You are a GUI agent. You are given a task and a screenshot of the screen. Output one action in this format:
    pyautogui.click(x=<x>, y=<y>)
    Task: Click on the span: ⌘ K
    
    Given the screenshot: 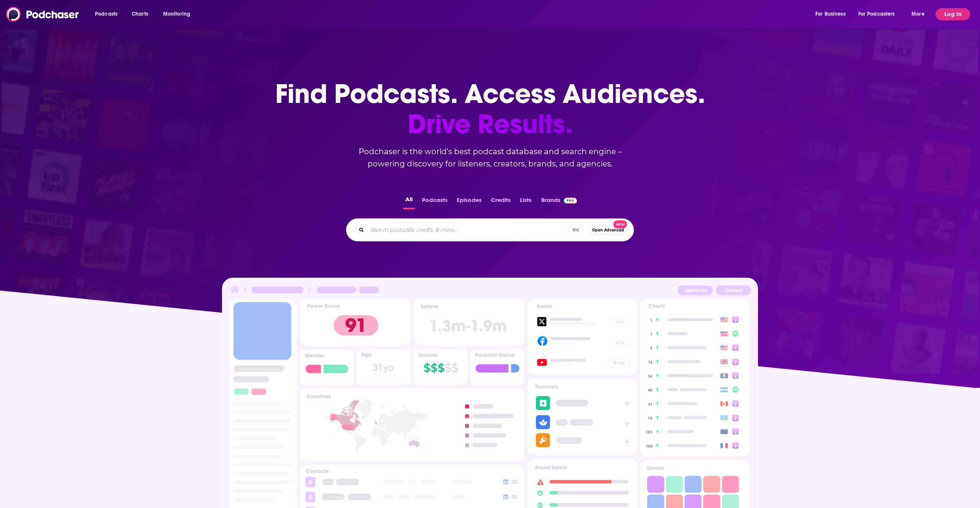 What is the action you would take?
    pyautogui.click(x=575, y=230)
    